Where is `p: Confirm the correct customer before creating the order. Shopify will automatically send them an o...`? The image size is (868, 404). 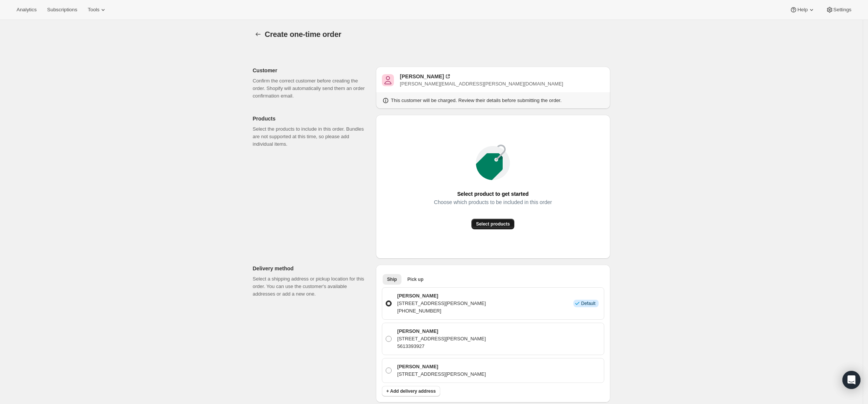 p: Confirm the correct customer before creating the order. Shopify will automatically send them an o... is located at coordinates (311, 88).